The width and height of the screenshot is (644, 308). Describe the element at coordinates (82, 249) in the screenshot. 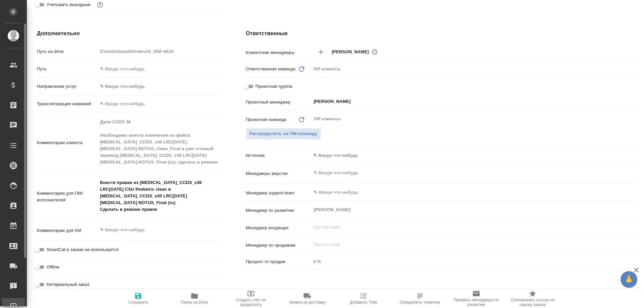

I see `span: SmartCat в заказе не используется` at that location.